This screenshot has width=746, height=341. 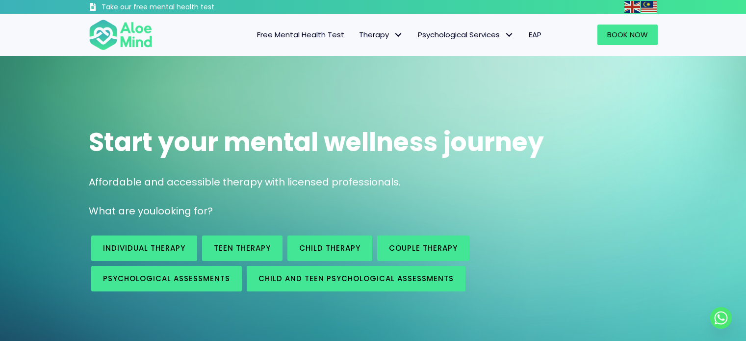 What do you see at coordinates (649, 7) in the screenshot?
I see `img: ms` at bounding box center [649, 7].